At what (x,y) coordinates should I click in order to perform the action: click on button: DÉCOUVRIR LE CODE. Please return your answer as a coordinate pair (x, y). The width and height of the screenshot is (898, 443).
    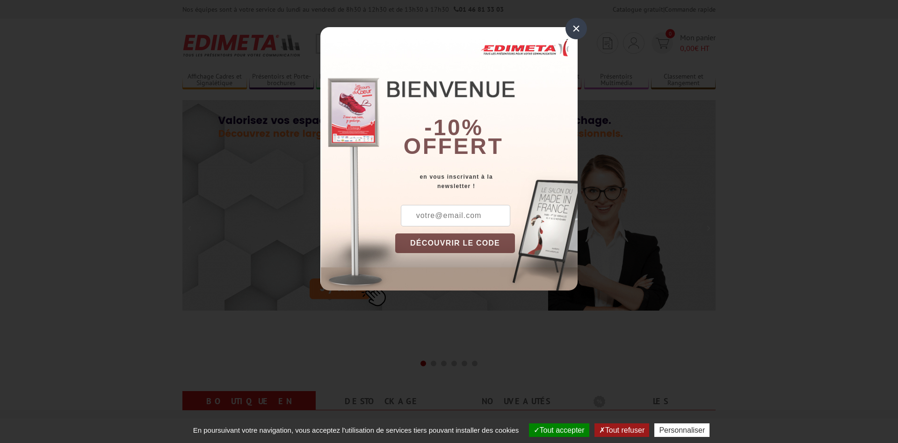
    Looking at the image, I should click on (455, 243).